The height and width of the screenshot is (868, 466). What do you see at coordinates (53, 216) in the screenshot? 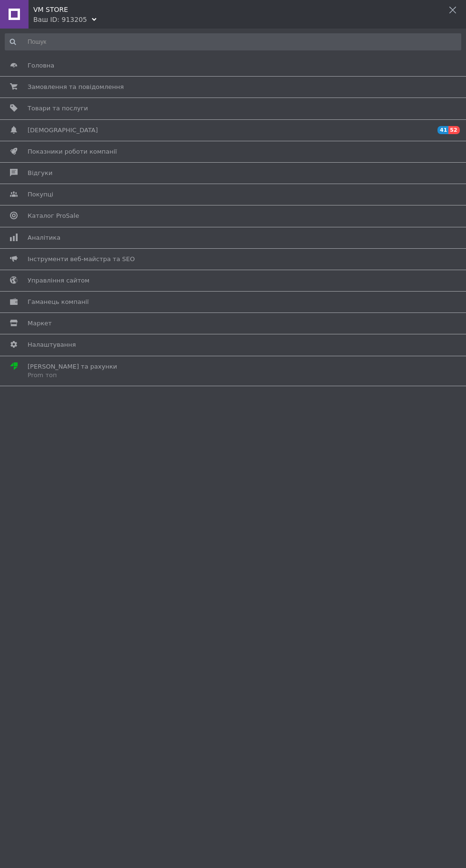
I see `span: Каталог ProSale` at bounding box center [53, 216].